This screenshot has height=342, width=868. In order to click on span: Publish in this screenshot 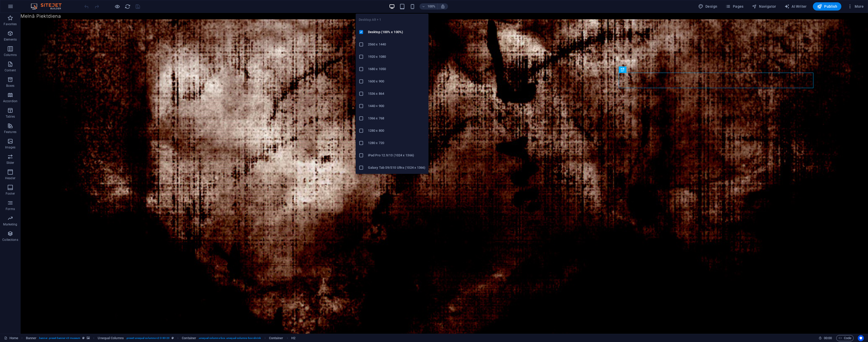, I will do `click(827, 6)`.